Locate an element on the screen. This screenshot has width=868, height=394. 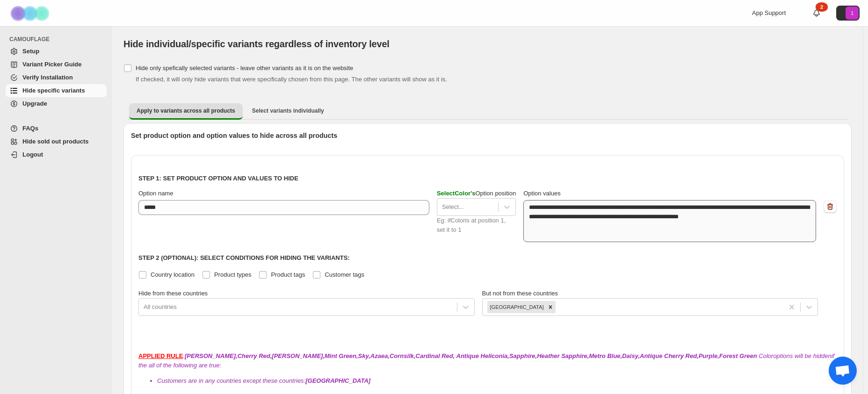
span: except these countries: is located at coordinates (307, 381).